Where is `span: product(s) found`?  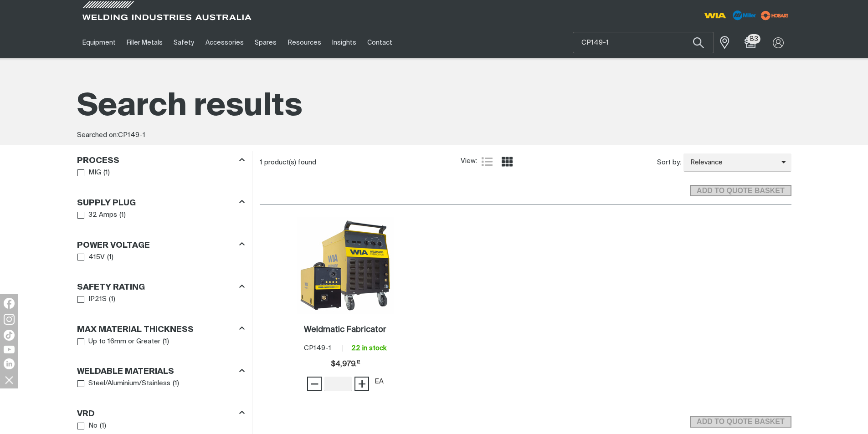 span: product(s) found is located at coordinates (290, 162).